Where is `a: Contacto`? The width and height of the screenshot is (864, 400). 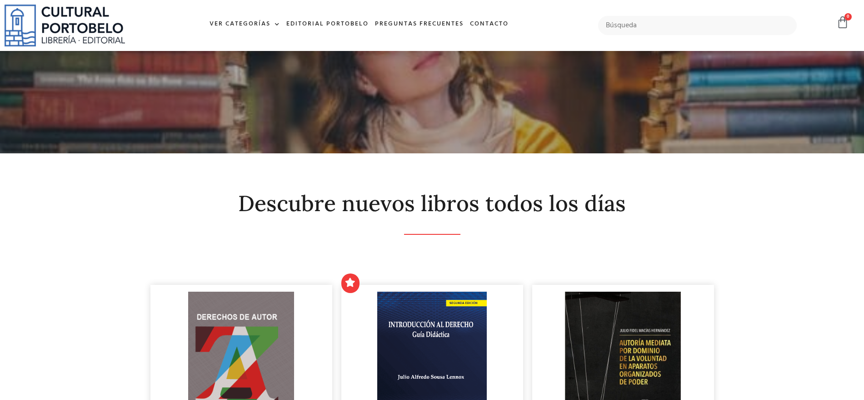
a: Contacto is located at coordinates (489, 24).